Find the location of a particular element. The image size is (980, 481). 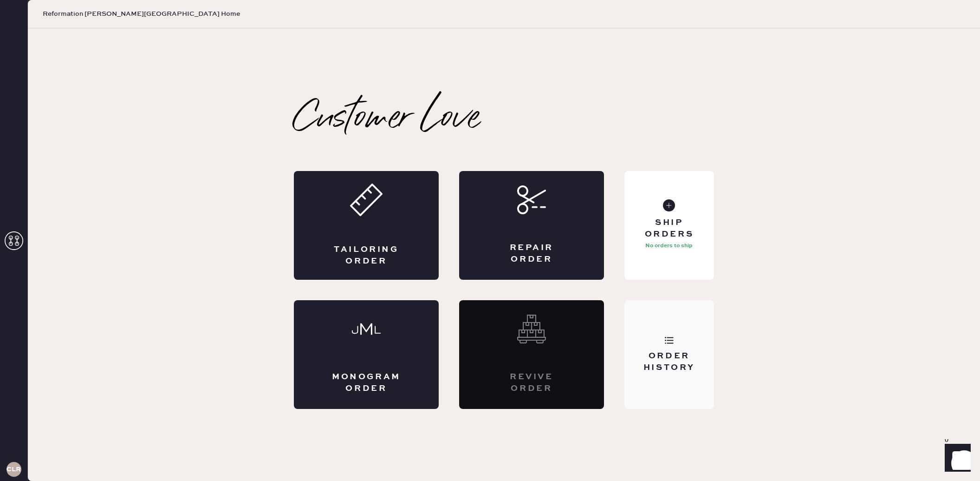

div: Tailoring Order is located at coordinates (367, 255).